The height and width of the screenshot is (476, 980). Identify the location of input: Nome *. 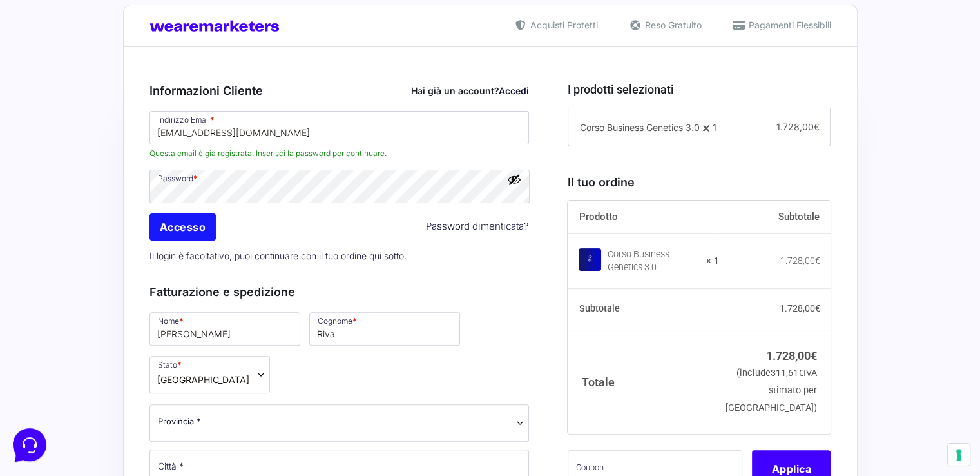
(225, 329).